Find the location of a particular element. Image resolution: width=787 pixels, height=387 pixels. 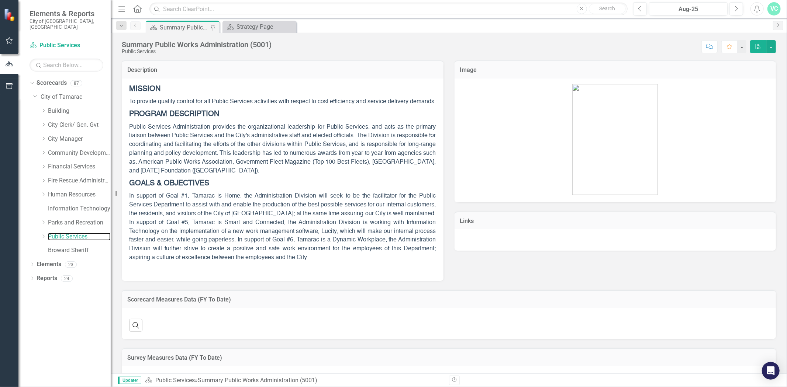

a: Strategy Page is located at coordinates (259, 27).